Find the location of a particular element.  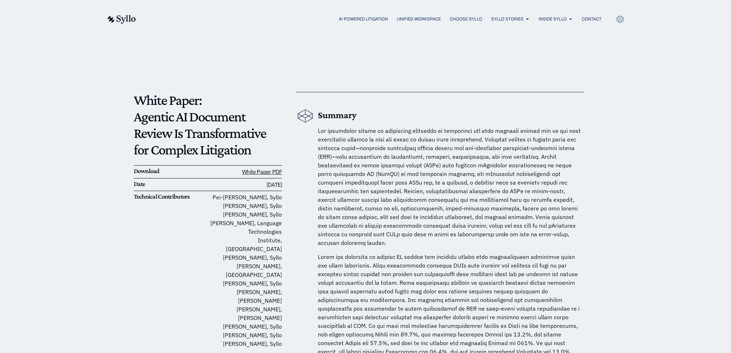

span: Syllo Stories is located at coordinates (507, 19).